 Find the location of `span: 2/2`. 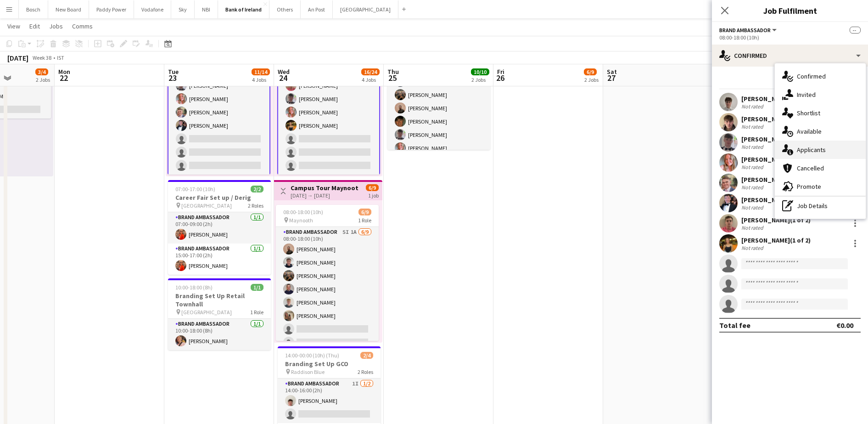

span: 2/2 is located at coordinates (257, 189).